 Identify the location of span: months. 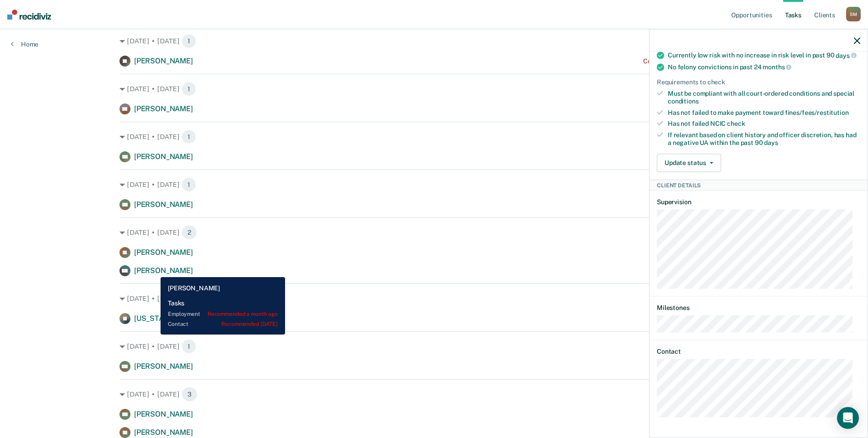
(776, 67).